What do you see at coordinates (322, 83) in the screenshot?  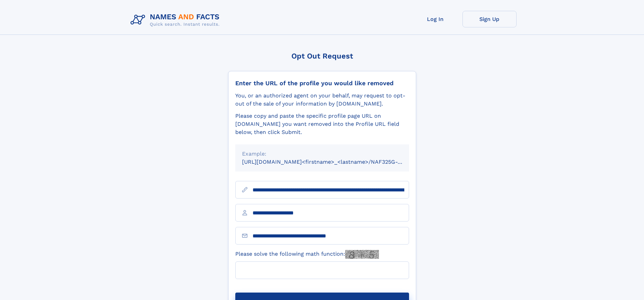 I see `div: Enter the URL of the profile you would like removed` at bounding box center [322, 83].